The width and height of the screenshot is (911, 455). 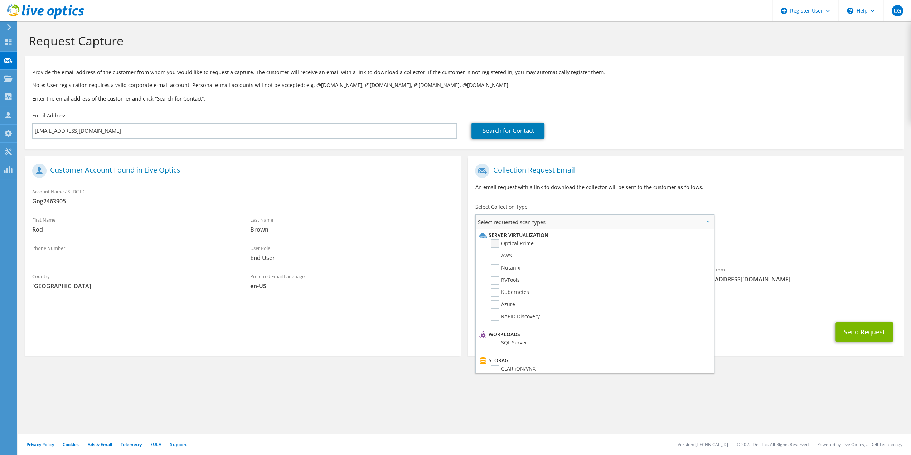 What do you see at coordinates (501, 256) in the screenshot?
I see `label: AWS` at bounding box center [501, 256].